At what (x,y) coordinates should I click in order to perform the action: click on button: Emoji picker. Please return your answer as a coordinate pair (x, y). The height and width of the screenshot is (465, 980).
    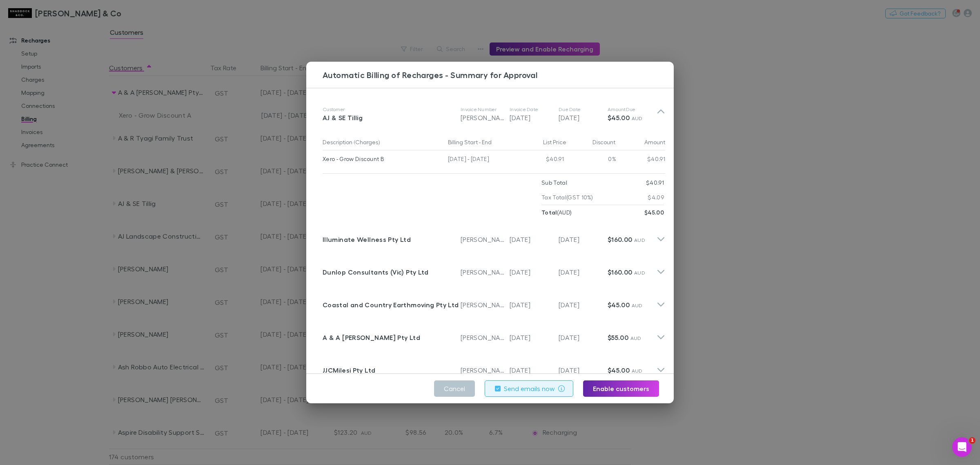
    Looking at the image, I should click on (16, 264).